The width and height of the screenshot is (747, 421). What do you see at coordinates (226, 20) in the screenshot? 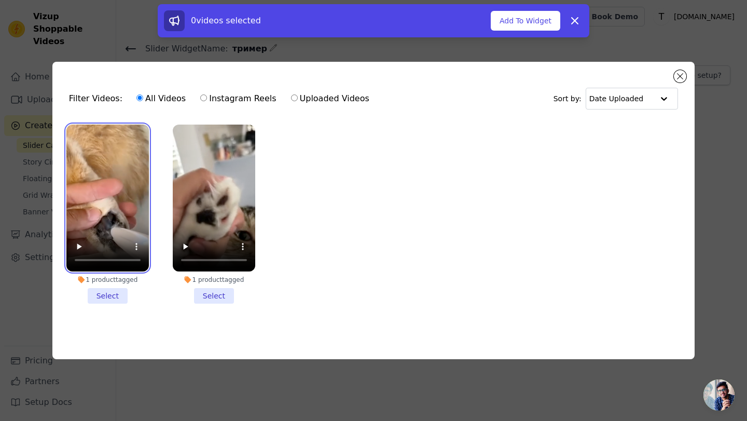
I see `span: 0 videos selected` at bounding box center [226, 20].